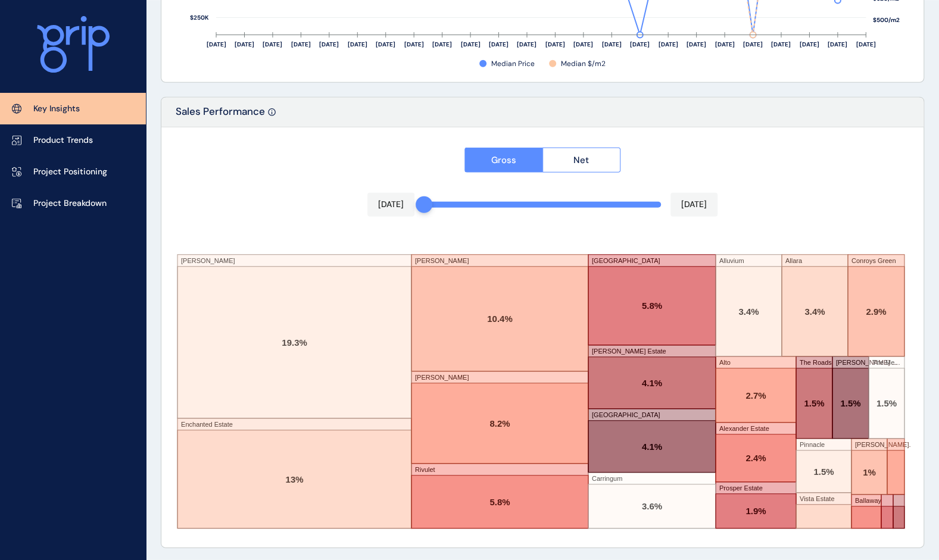  I want to click on button: Gross, so click(503, 160).